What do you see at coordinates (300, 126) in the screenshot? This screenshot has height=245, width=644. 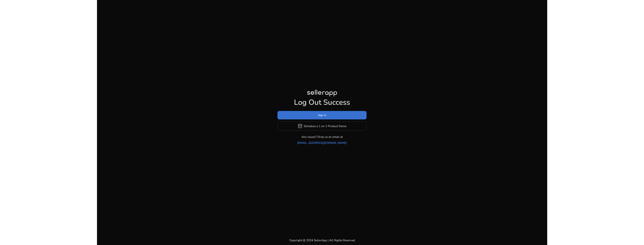 I see `span: event_available` at bounding box center [300, 126].